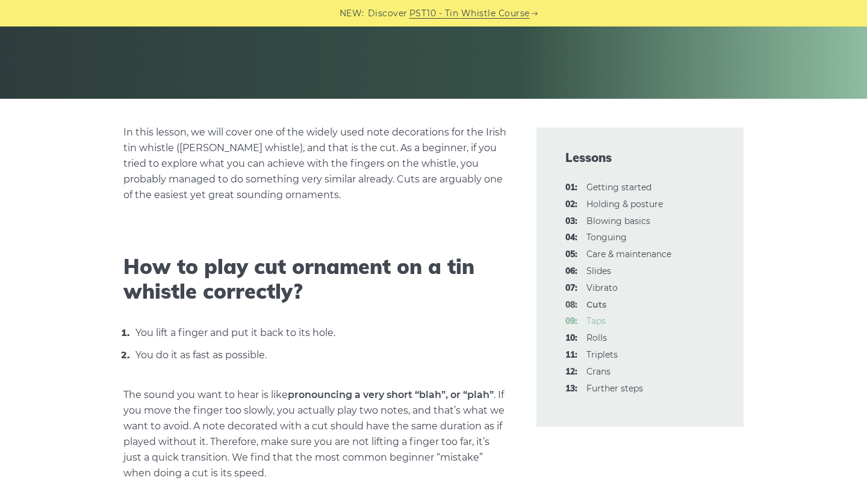 Image resolution: width=867 pixels, height=504 pixels. What do you see at coordinates (316, 279) in the screenshot?
I see `h2: How to play cut ornament on a tin whistle correctly?` at bounding box center [316, 279].